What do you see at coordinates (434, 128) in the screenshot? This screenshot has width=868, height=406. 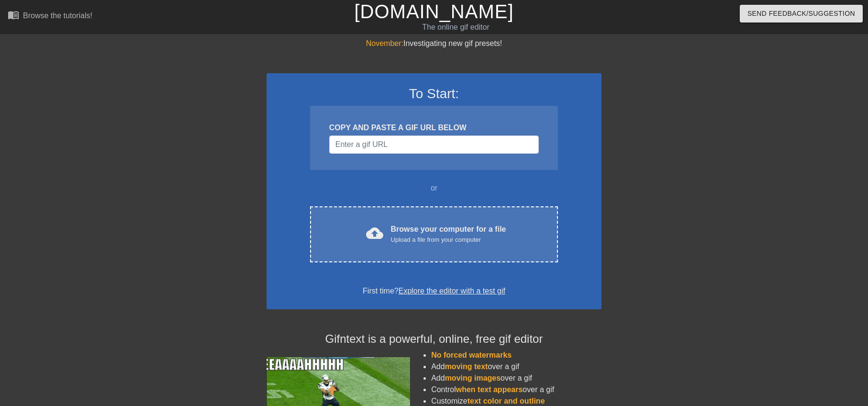 I see `div: COPY AND PASTE A GIF URL BELOW` at bounding box center [434, 128].